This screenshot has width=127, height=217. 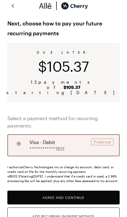 What do you see at coordinates (63, 66) in the screenshot?
I see `span: $105.37` at bounding box center [63, 66].